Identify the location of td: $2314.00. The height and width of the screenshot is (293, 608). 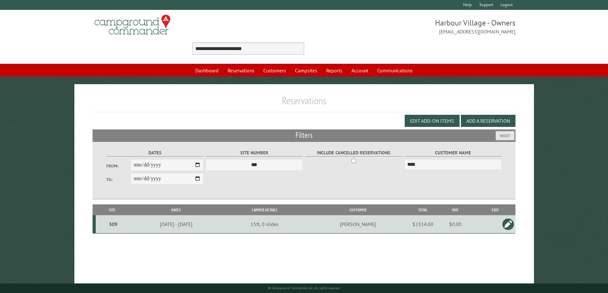
(423, 224).